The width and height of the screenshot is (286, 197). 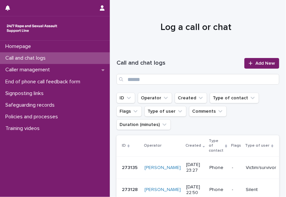 I want to click on p: Silent, so click(x=261, y=189).